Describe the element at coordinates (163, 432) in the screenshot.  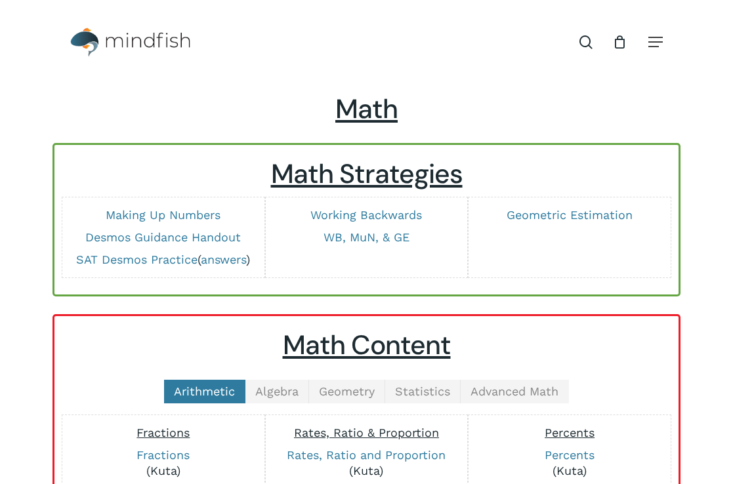
I see `span: Fractions` at that location.